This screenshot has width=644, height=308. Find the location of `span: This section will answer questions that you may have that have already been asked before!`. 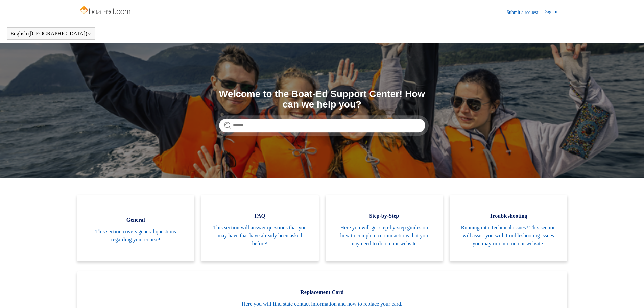

span: This section will answer questions that you may have that have already been asked before! is located at coordinates (260, 236).